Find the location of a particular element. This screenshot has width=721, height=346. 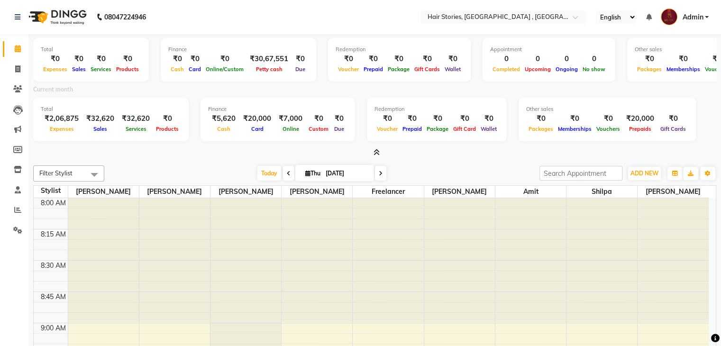

div: Other sales is located at coordinates (608, 109).